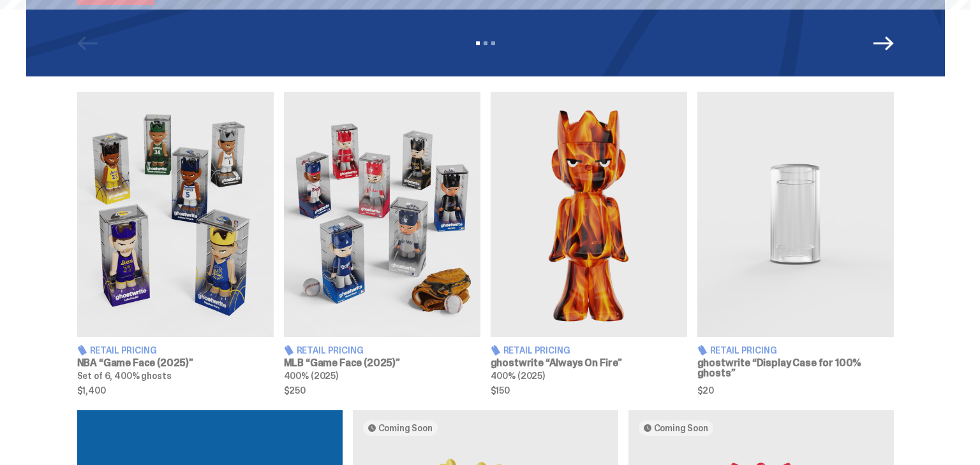 Image resolution: width=980 pixels, height=465 pixels. Describe the element at coordinates (589, 244) in the screenshot. I see `a: Always On Fire Retail Pricing` at that location.